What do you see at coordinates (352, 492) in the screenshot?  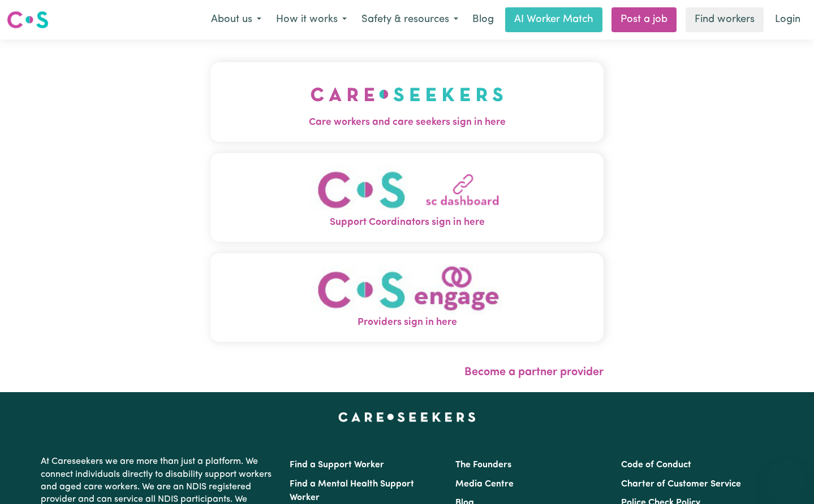 I see `a: Find a Mental Health Support Worker` at bounding box center [352, 492].